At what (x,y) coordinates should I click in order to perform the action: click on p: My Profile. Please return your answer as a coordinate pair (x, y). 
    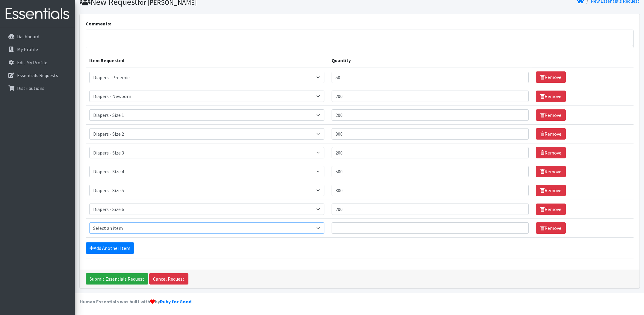
    Looking at the image, I should click on (28, 49).